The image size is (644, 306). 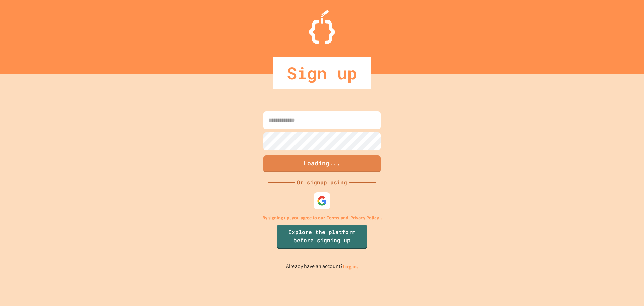 What do you see at coordinates (322, 164) in the screenshot?
I see `button: Loading...` at bounding box center [322, 164].